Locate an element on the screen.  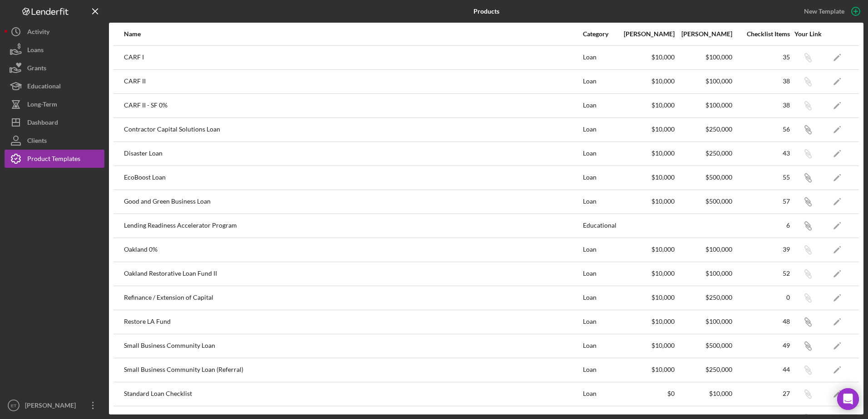
div: Disaster Loan is located at coordinates (353, 153).